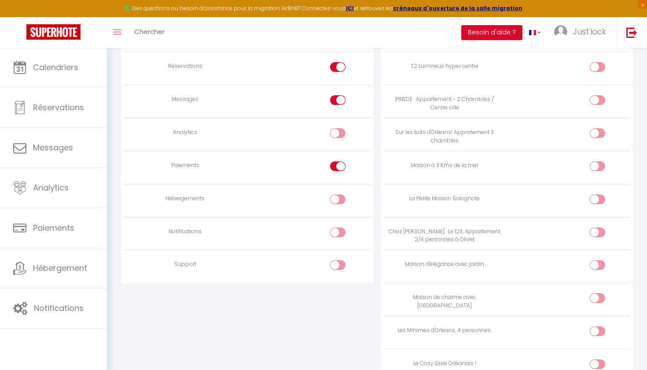  I want to click on div: Messages, so click(185, 99).